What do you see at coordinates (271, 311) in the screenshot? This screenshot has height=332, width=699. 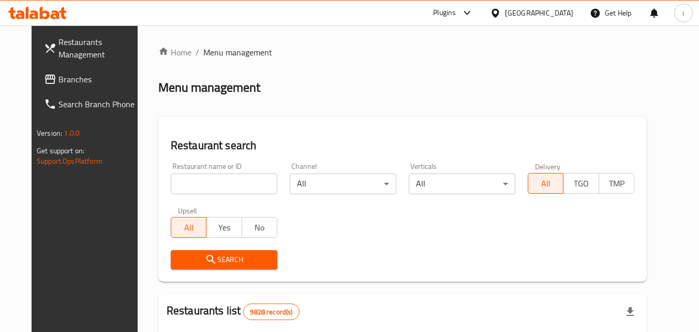 I see `span: 9828 record(s)` at bounding box center [271, 311].